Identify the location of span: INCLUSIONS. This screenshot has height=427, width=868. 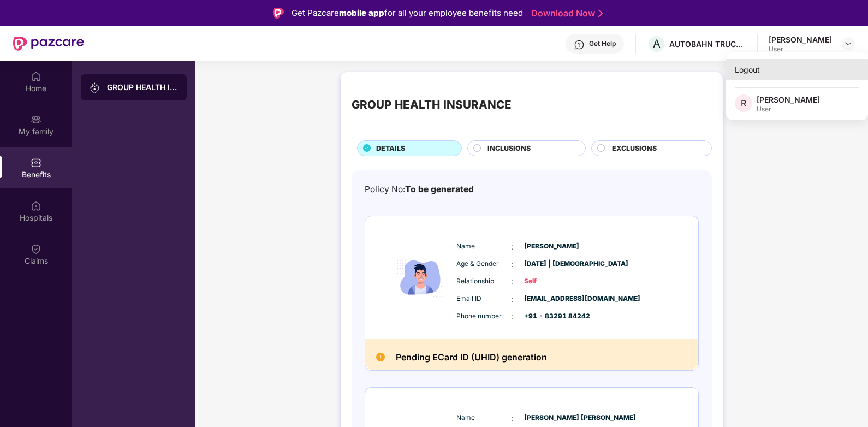
(509, 148).